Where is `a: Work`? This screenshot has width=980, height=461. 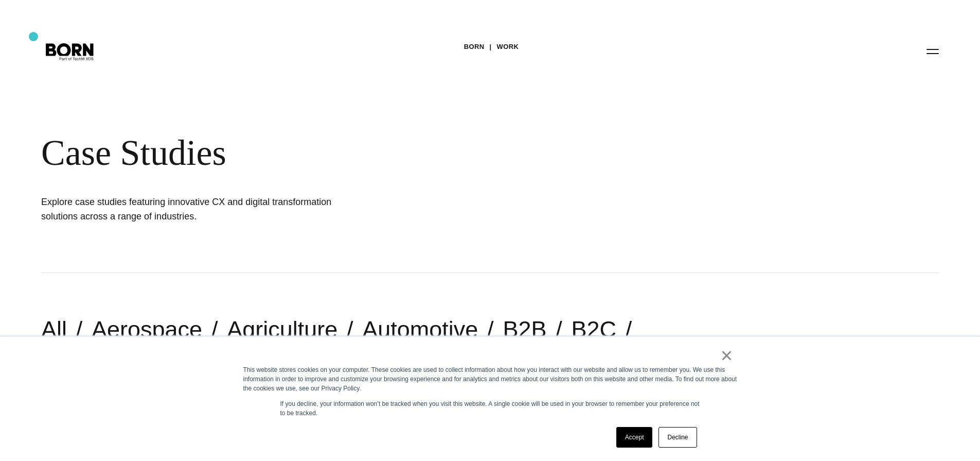
a: Work is located at coordinates (508, 47).